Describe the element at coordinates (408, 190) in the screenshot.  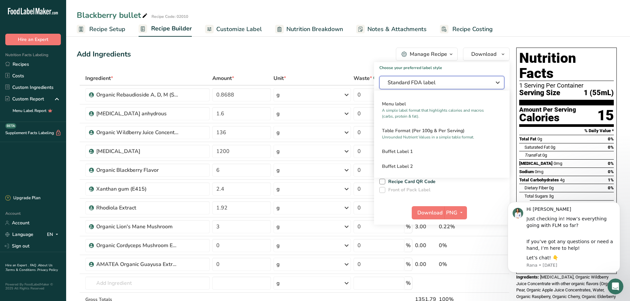
I see `span: Front of Pack Label` at that location.